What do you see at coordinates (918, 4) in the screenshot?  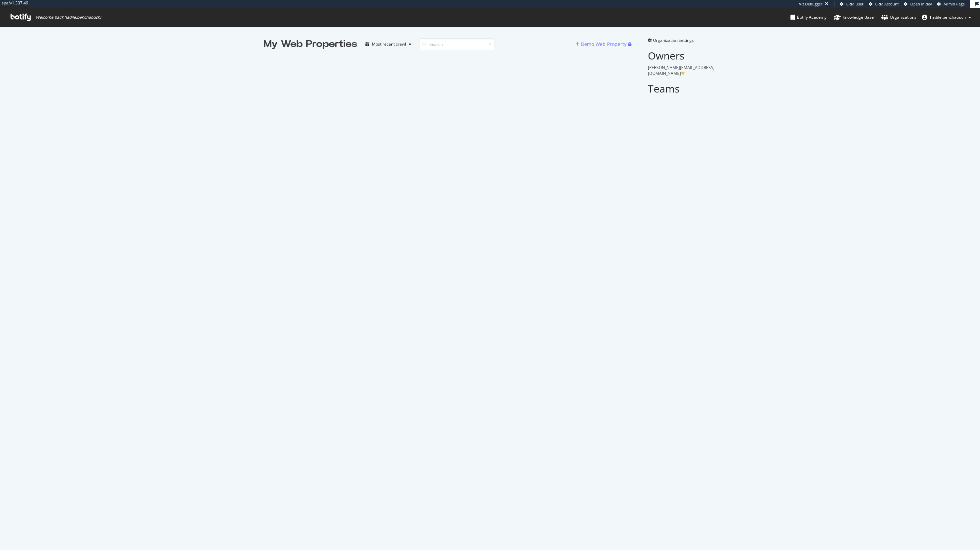 I see `a: Open in dev` at bounding box center [918, 4].